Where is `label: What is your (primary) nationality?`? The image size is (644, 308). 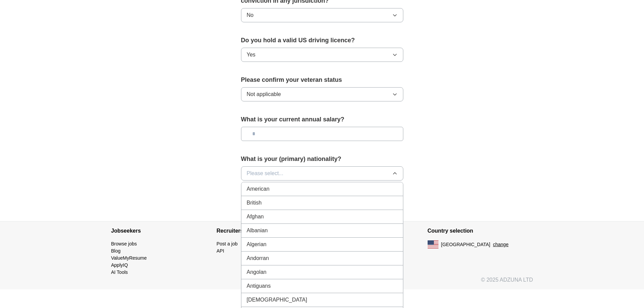
label: What is your (primary) nationality? is located at coordinates (322, 159).